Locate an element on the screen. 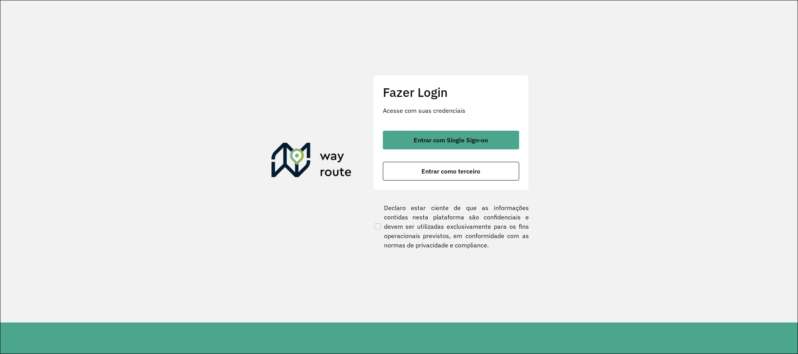  label: Declaro estar ciente de que as informações contidas nesta plataforma são confidenciais e devem se... is located at coordinates (451, 227).